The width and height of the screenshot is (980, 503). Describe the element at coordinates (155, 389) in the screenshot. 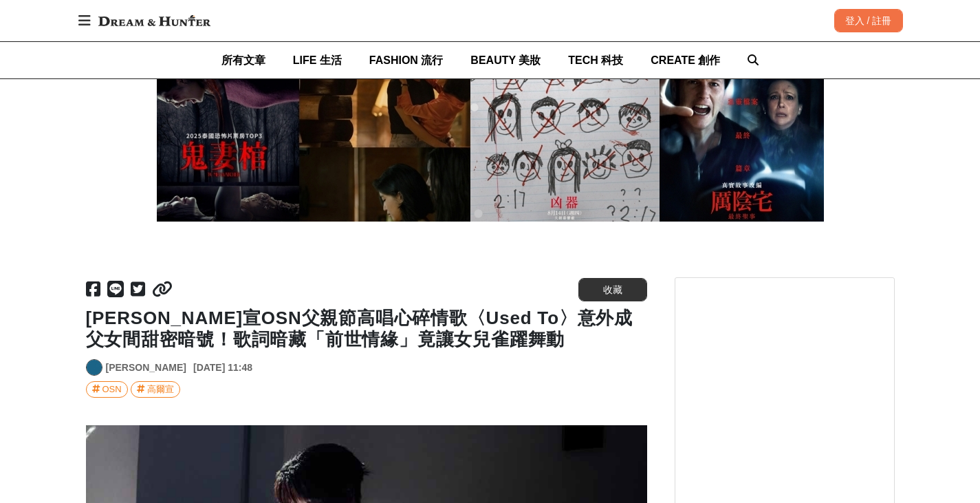

I see `a: 高爾宣` at that location.